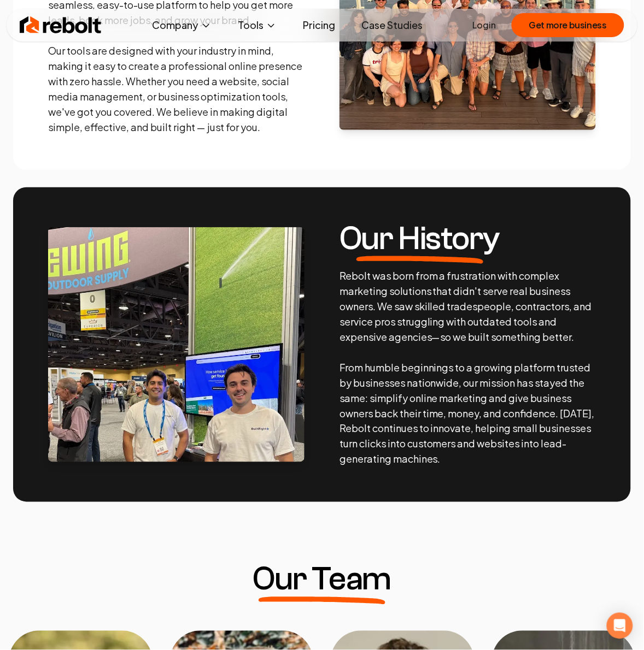  Describe the element at coordinates (176, 345) in the screenshot. I see `img: About` at that location.